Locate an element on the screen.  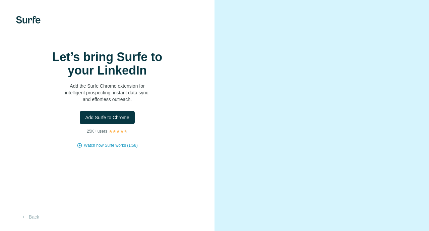
button: Back is located at coordinates (30, 217).